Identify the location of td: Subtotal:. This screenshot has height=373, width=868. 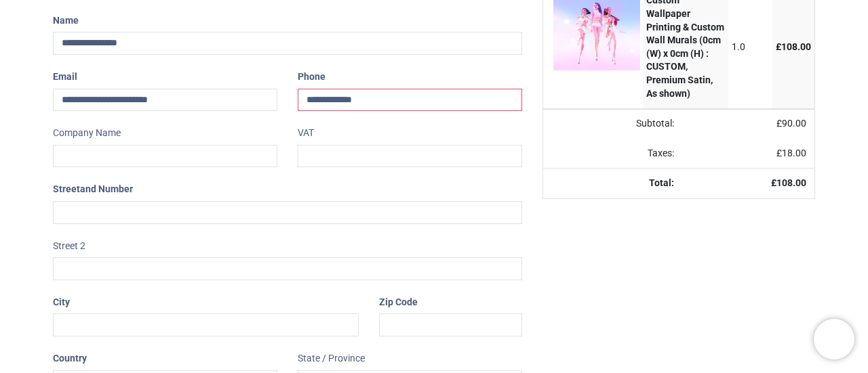
(612, 124).